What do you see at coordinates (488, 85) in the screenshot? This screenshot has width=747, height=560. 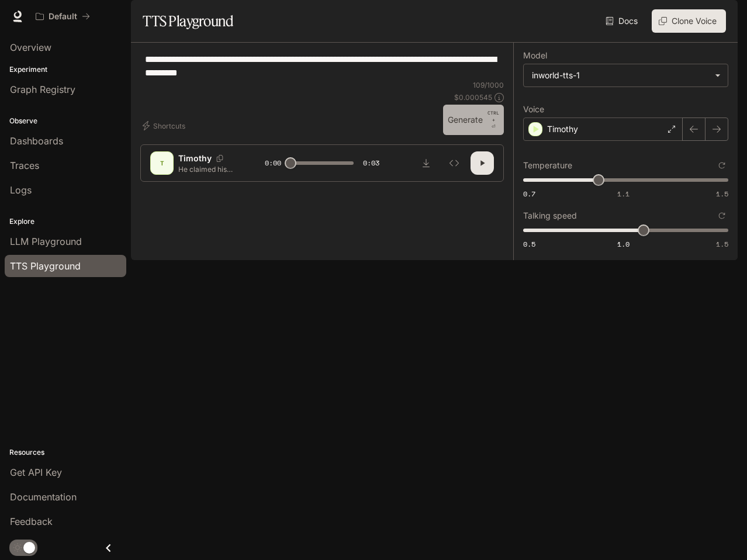 I see `p: 109 / 1000` at bounding box center [488, 85].